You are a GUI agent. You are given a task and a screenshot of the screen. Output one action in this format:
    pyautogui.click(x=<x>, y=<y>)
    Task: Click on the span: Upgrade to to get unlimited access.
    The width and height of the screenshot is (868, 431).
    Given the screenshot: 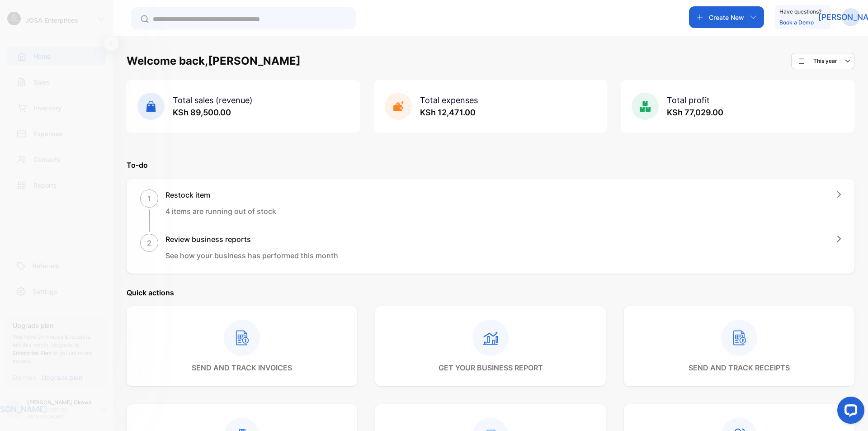 What is the action you would take?
    pyautogui.click(x=52, y=353)
    